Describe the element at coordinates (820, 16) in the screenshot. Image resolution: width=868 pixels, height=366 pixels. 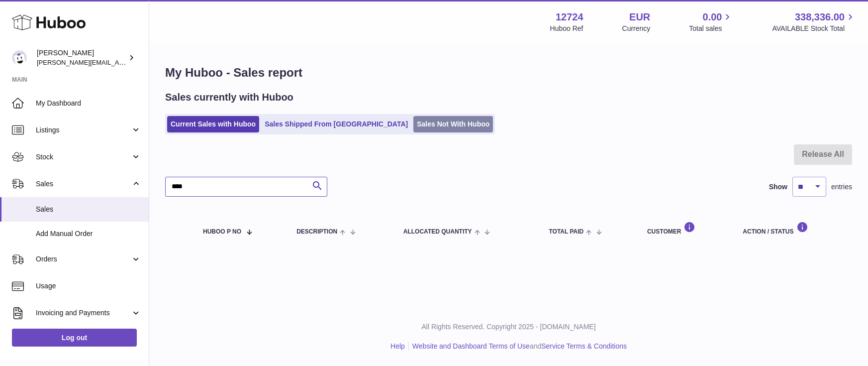
I see `span: 338,336.00` at that location.